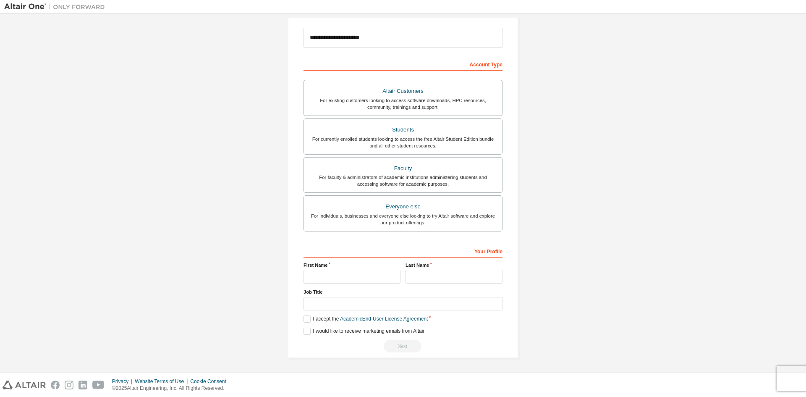  What do you see at coordinates (364, 331) in the screenshot?
I see `label: I would like to receive marketing emails from Altair` at bounding box center [364, 331].